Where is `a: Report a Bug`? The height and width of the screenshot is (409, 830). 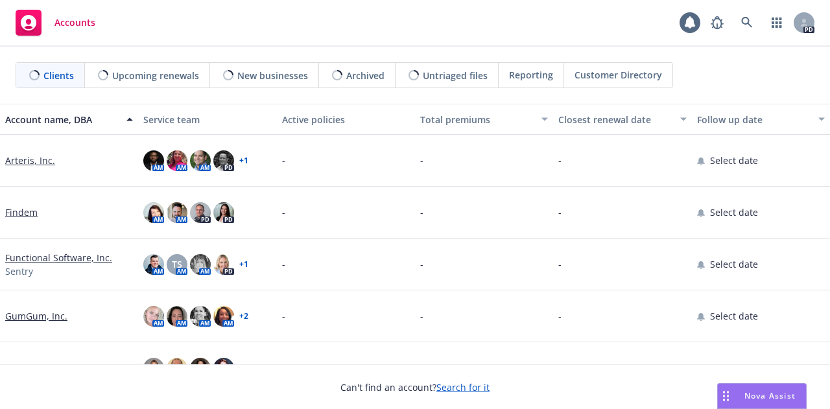
a: Report a Bug is located at coordinates (717, 23).